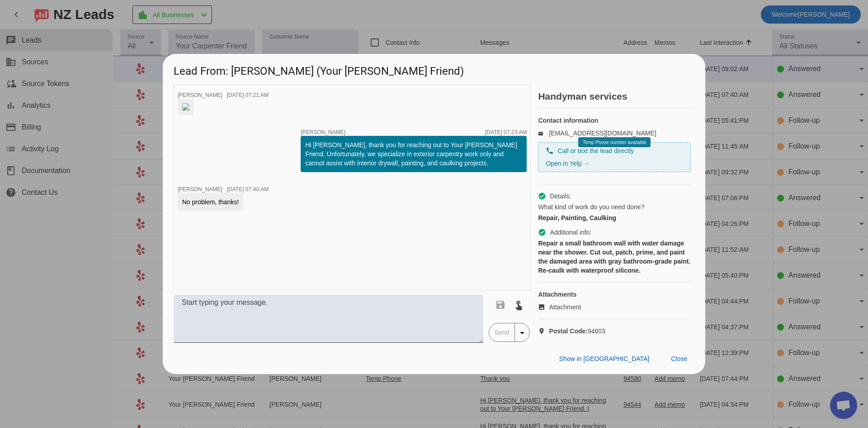 This screenshot has height=428, width=868. I want to click on h2: Handyman services, so click(616, 96).